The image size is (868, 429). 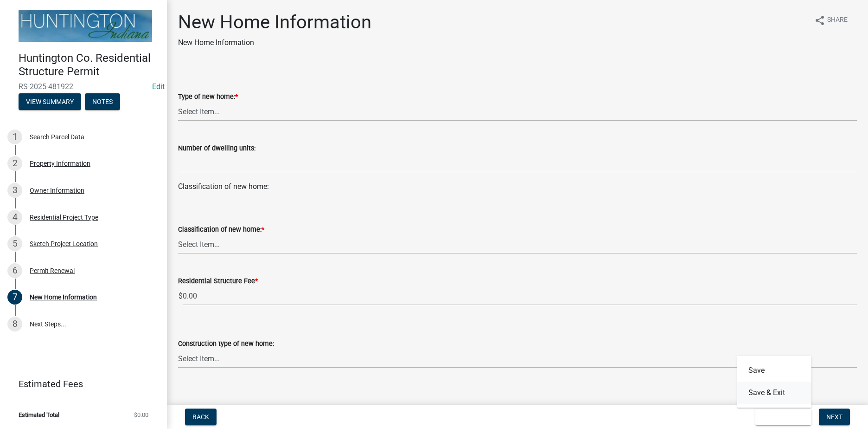 What do you see at coordinates (518, 187) in the screenshot?
I see `div: Classification of new home:` at bounding box center [518, 187].